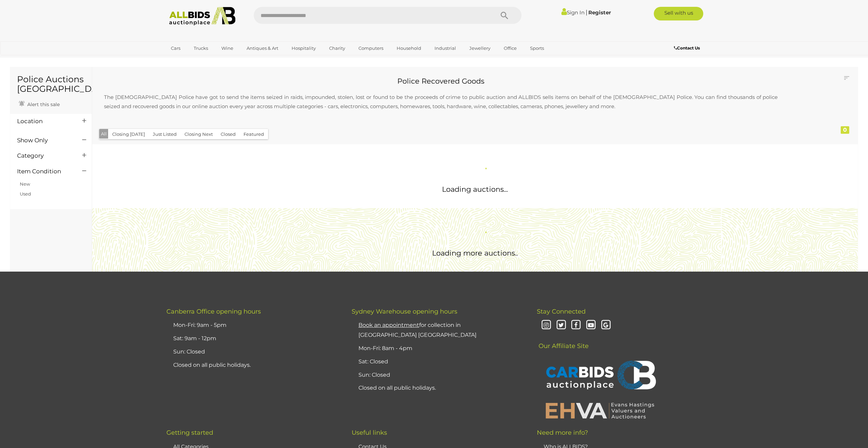  What do you see at coordinates (228, 134) in the screenshot?
I see `button: Closed` at bounding box center [228, 134].